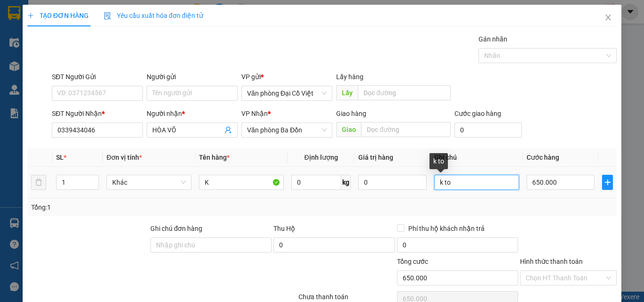 This screenshot has height=302, width=644. What do you see at coordinates (228, 130) in the screenshot?
I see `span: user-add` at bounding box center [228, 130].